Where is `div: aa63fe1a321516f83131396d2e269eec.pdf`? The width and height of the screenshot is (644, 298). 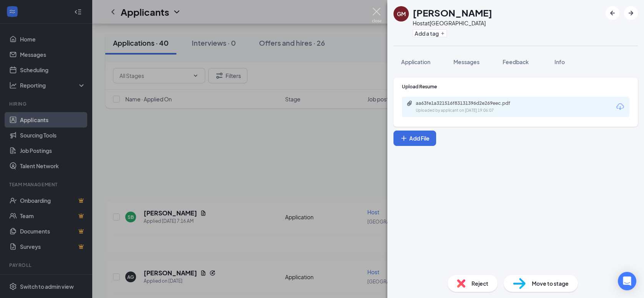
div: aa63fe1a321516f83131396d2e269eec.pdf is located at coordinates (470, 103).